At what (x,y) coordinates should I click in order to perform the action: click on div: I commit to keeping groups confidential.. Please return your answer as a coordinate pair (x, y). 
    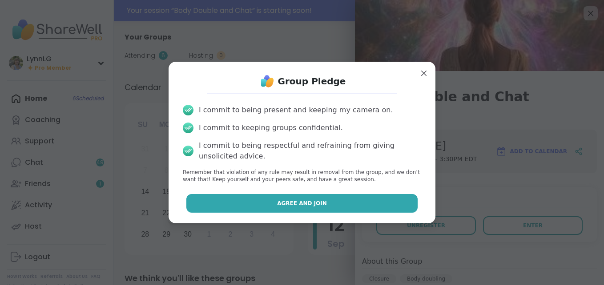
    Looking at the image, I should click on (271, 128).